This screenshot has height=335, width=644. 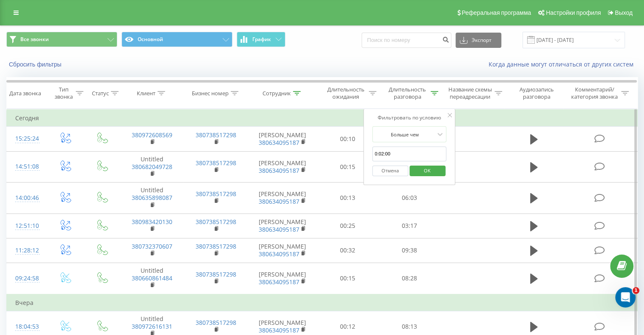 I want to click on td: 00:10, so click(x=348, y=139).